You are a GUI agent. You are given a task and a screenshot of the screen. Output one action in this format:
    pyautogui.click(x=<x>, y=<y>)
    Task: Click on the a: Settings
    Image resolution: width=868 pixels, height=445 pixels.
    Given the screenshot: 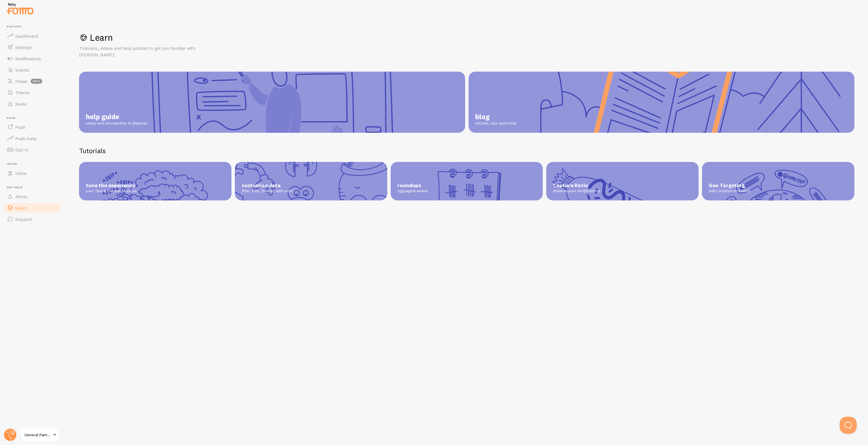 What is the action you would take?
    pyautogui.click(x=32, y=47)
    